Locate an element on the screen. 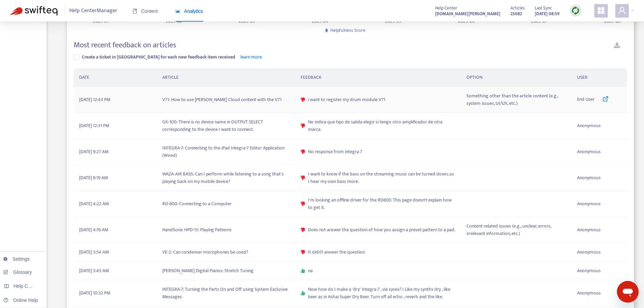 This screenshot has width=644, height=308. span: I want to know if the bass on the streaming music can be turned down, so I hear my own bass more. is located at coordinates (382, 178).